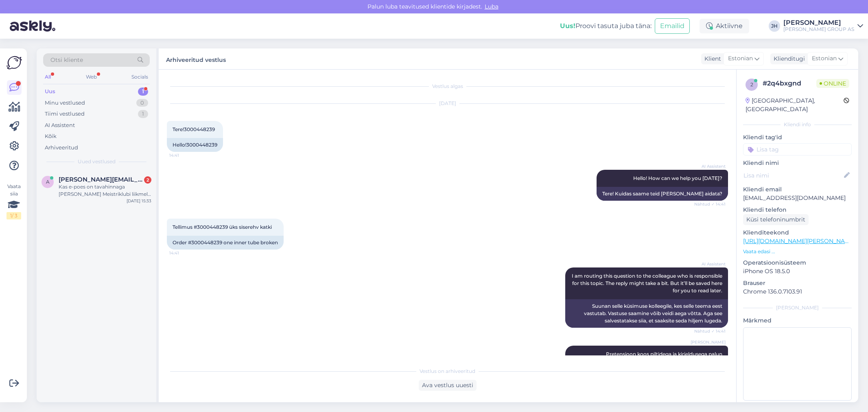 Image resolution: width=868 pixels, height=412 pixels. I want to click on div: # 2q4bxgnd, so click(790, 83).